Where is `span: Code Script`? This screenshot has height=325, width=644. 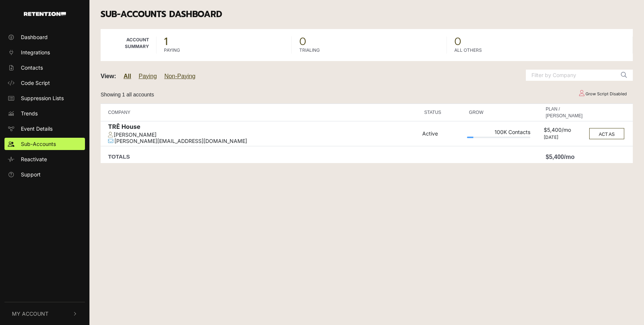
span: Code Script is located at coordinates (35, 83).